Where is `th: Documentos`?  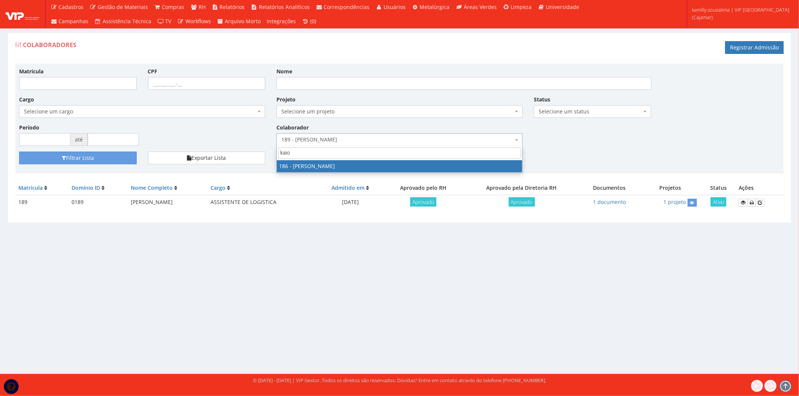
th: Documentos is located at coordinates (609, 188).